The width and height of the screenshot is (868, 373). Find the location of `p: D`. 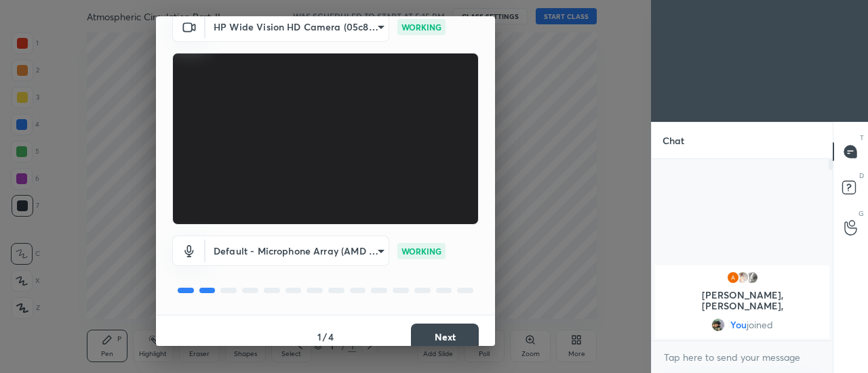

p: D is located at coordinates (861, 176).